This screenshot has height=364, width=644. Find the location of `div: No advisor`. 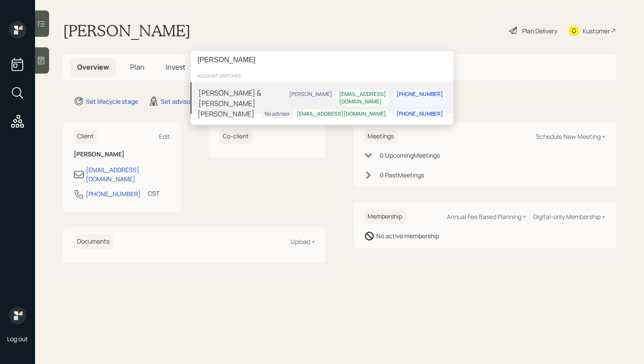

div: No advisor is located at coordinates (277, 114).